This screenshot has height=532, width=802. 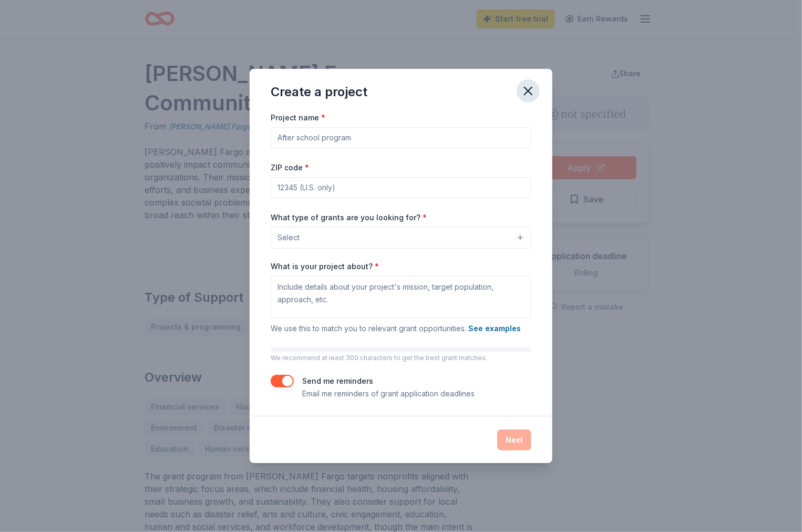 What do you see at coordinates (396, 328) in the screenshot?
I see `span: We use this to match you to relevant grant opportunities.` at bounding box center [396, 328].